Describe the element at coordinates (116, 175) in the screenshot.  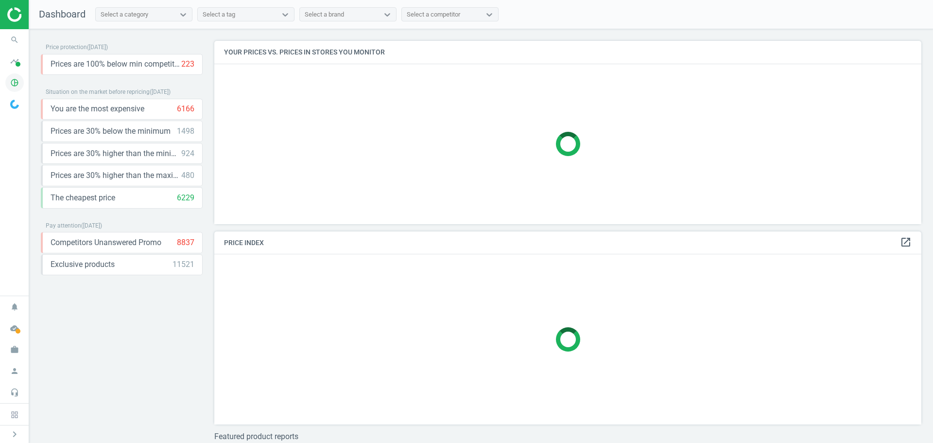
I see `span: Prices are 30% higher than the maximal` at that location.